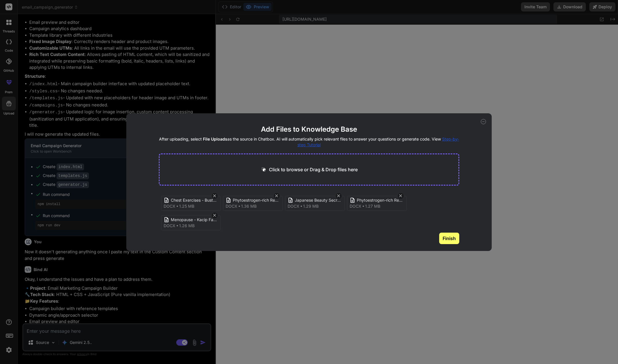  Describe the element at coordinates (313, 169) in the screenshot. I see `p: Click to browse or Drag & Drop files here` at that location.